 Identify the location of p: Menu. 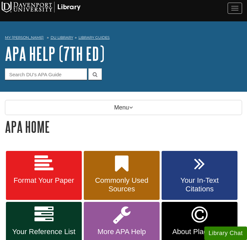
(123, 107).